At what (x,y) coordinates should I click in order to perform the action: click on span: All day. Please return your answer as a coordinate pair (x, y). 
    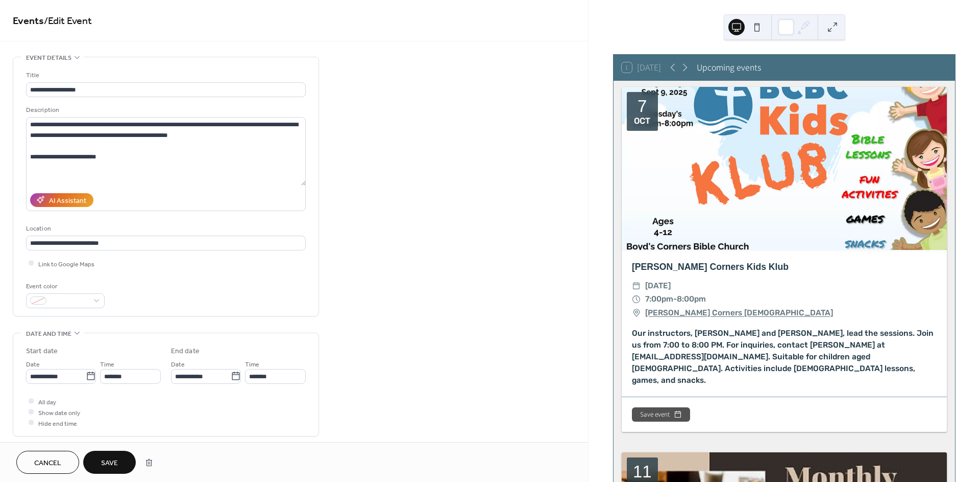
    Looking at the image, I should click on (47, 402).